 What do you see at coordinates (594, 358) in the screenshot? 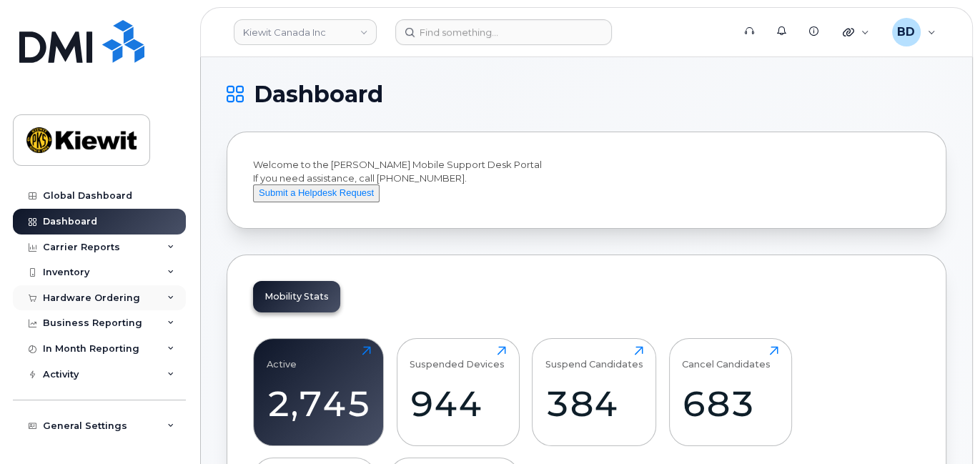
I see `div: Suspend Candidates` at bounding box center [594, 358].